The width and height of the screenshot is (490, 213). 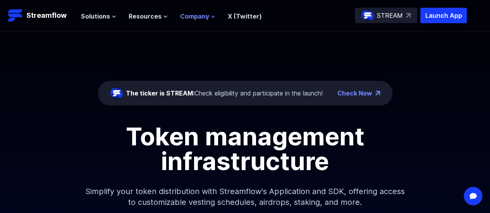 What do you see at coordinates (443, 15) in the screenshot?
I see `a: Launch App` at bounding box center [443, 15].